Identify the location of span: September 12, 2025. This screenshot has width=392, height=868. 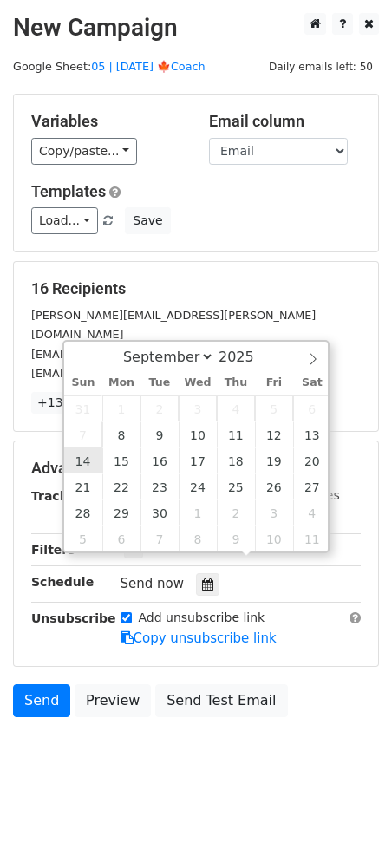
(274, 435).